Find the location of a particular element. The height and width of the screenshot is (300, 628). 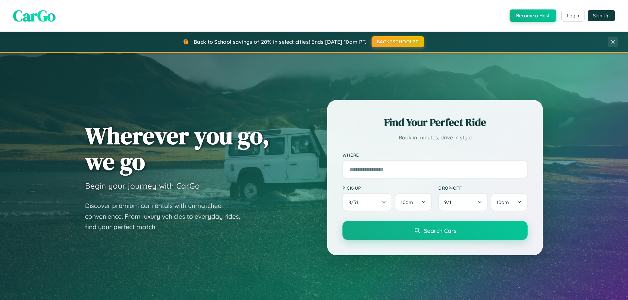

h1: Wherever you go, we go is located at coordinates (177, 149).